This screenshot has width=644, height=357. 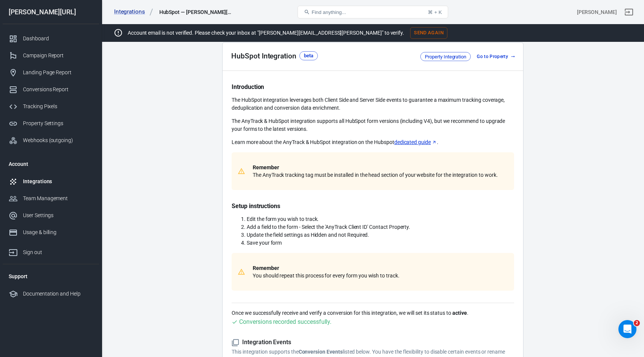 What do you see at coordinates (373, 125) in the screenshot?
I see `p: The AnyTrack & HubSpot integration supports all HubSpot form versions (including V4), but we reco...` at bounding box center [373, 125].